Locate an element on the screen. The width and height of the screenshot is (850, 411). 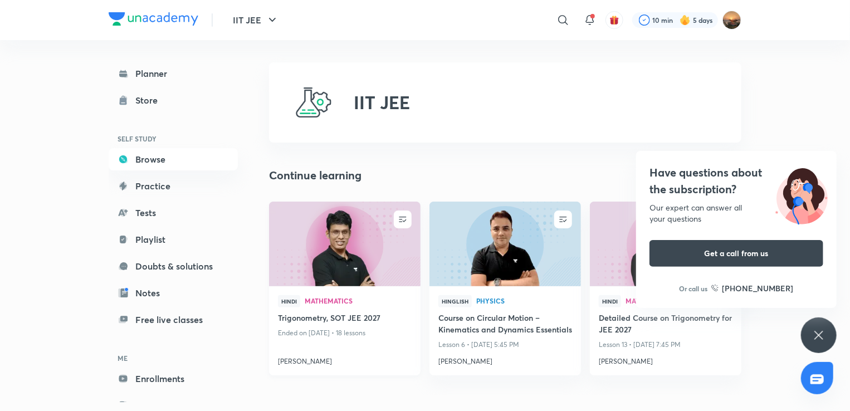
span: Hinglish is located at coordinates (455, 301).